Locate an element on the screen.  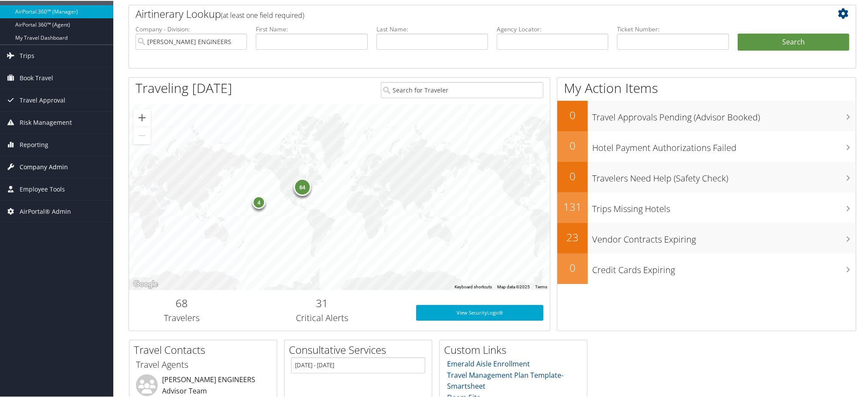
h2: 68 is located at coordinates (182, 302).